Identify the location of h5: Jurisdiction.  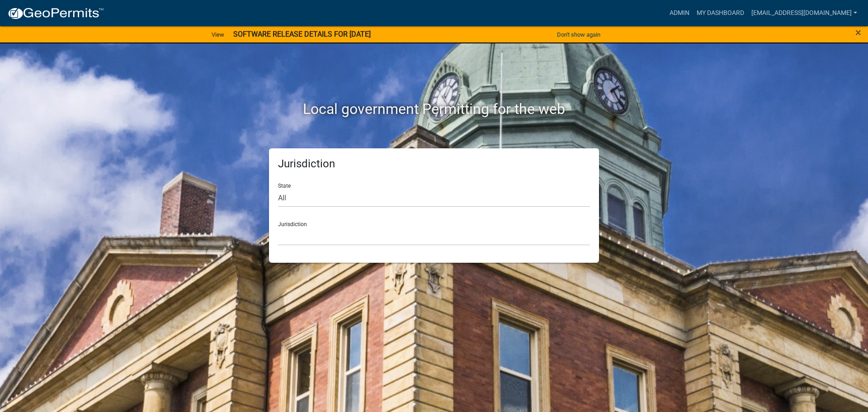
(434, 164).